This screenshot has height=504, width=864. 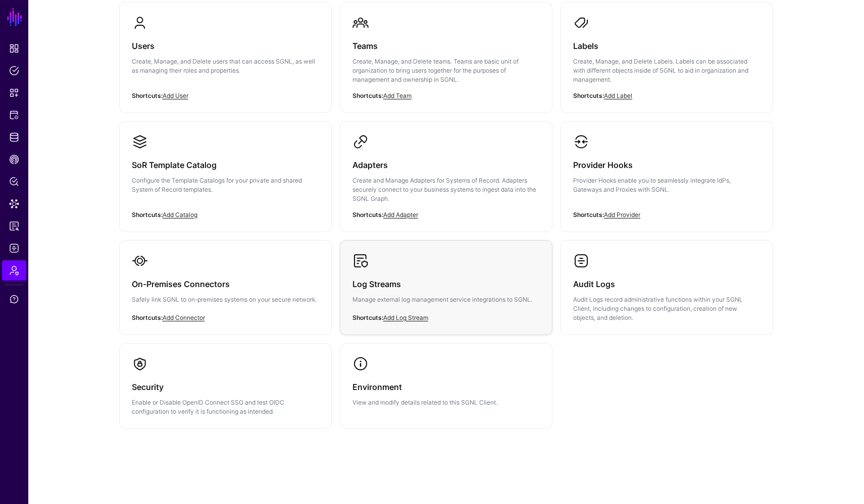 What do you see at coordinates (15, 248) in the screenshot?
I see `a: Logs` at bounding box center [15, 248].